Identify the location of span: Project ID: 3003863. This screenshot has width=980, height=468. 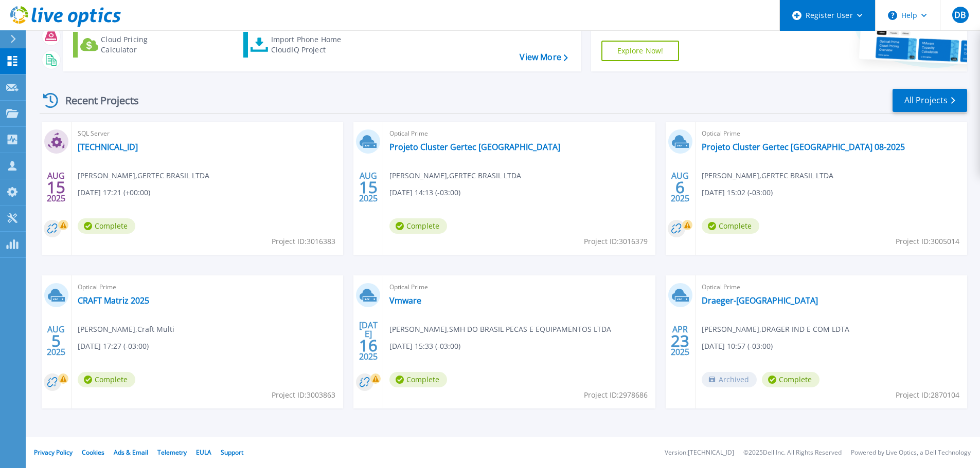
(303, 395).